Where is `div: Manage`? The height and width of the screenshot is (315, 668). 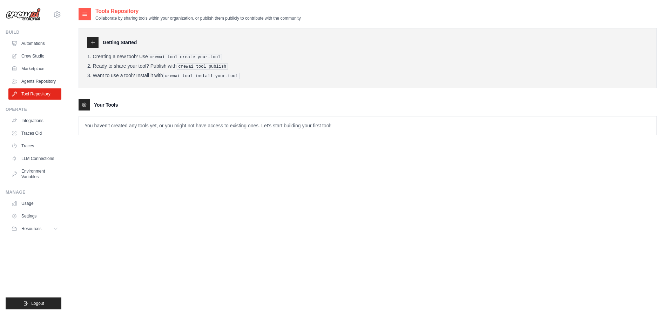
div: Manage is located at coordinates (33, 192).